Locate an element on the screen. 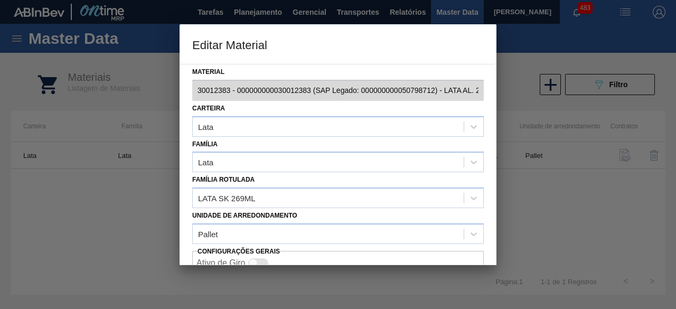  h3: Editar Material is located at coordinates (338, 44).